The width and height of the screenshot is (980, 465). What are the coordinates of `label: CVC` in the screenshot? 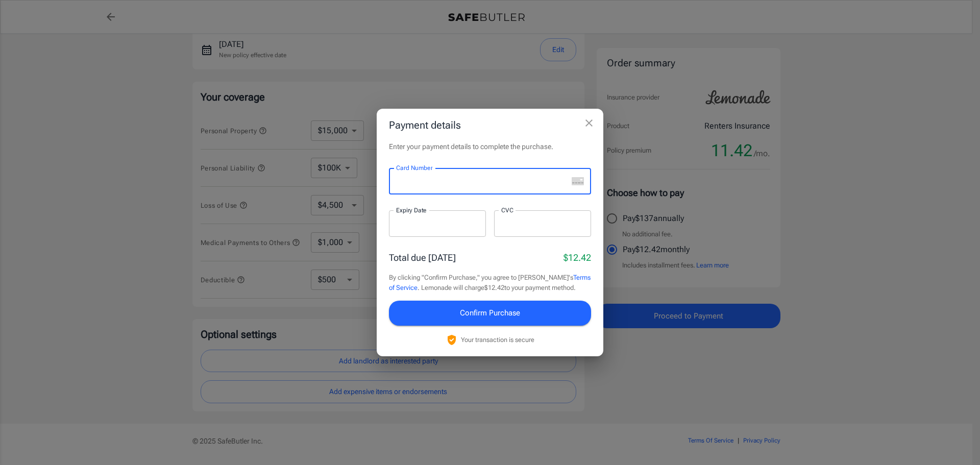 It's located at (508, 210).